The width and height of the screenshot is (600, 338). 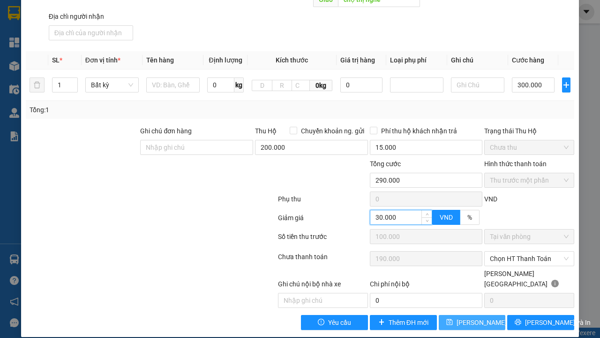 I want to click on span: Giá trị hàng, so click(x=358, y=60).